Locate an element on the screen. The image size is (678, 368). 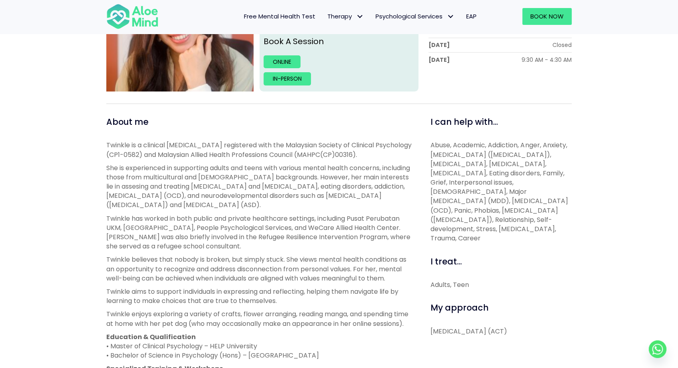
p: Twinkle enjoys exploring a variety of crafts, flower arranging, reading manga, and spending time ... is located at coordinates (259, 318).